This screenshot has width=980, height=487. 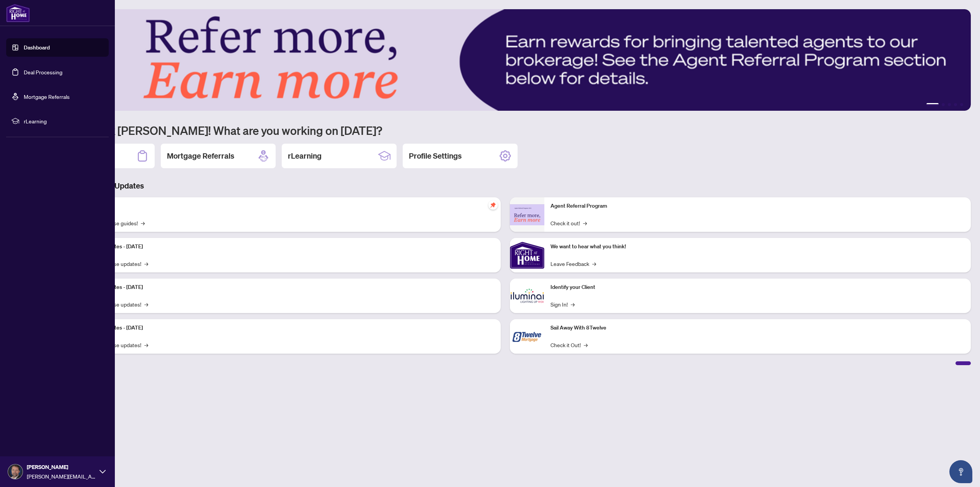 What do you see at coordinates (505, 60) in the screenshot?
I see `img: Slide 0` at bounding box center [505, 60].